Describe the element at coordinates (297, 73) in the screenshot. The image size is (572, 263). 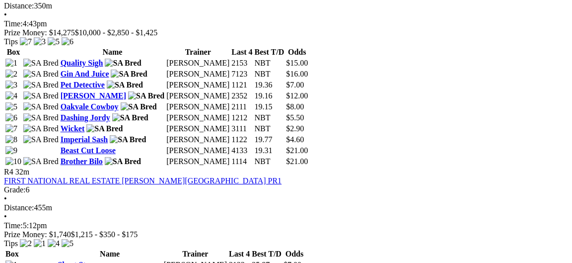
I see `span: $16.00` at that location.